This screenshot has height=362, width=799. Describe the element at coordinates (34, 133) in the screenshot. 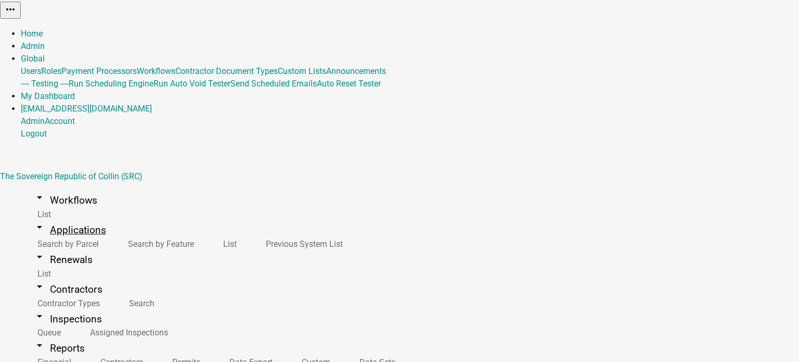

I see `a: Logout` at that location.